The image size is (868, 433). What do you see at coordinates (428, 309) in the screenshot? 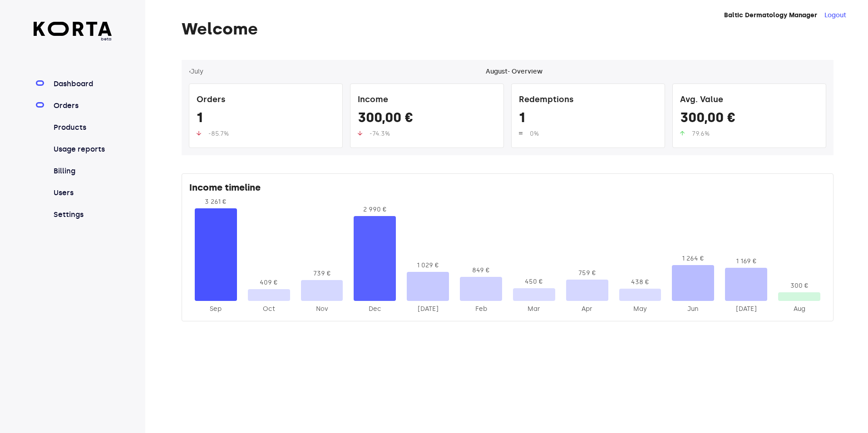
I see `div: 2025-Jan` at bounding box center [428, 309].